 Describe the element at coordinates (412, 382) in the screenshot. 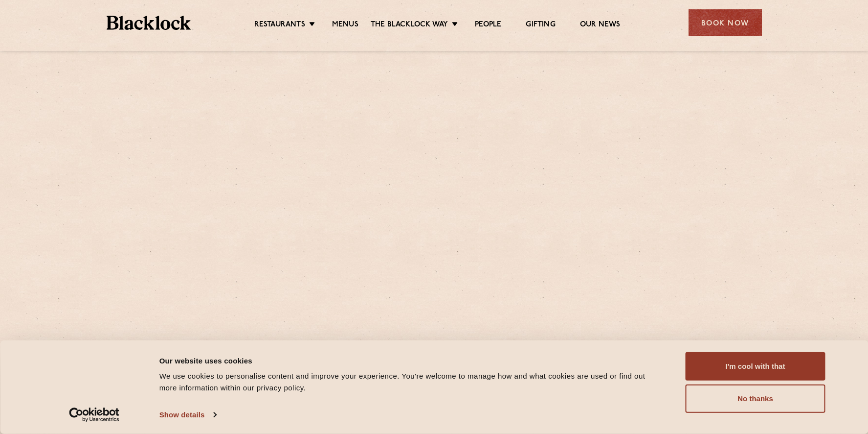

I see `div: We use cookies to personalise content and improve your experience. You're welcome to manage how a...` at that location.